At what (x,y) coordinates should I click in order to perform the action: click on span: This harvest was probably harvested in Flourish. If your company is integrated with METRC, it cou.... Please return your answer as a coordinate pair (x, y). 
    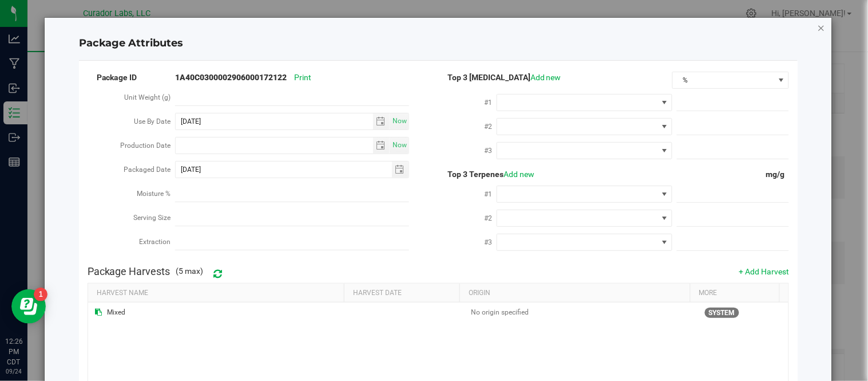
    Looking at the image, I should click on (722, 312).